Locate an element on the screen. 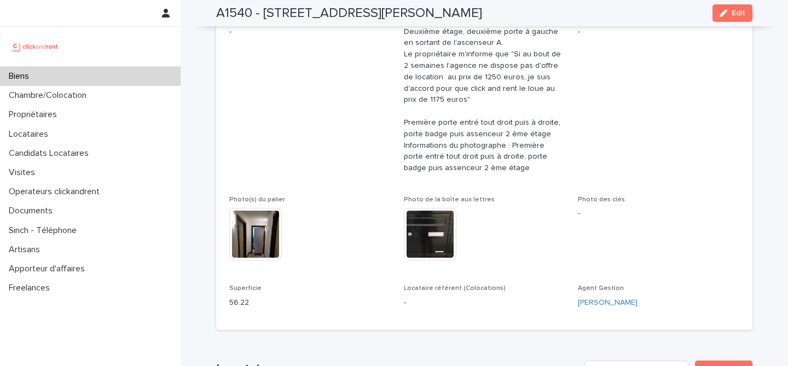 This screenshot has width=788, height=366. p: Chambre/Colocation is located at coordinates (50, 95).